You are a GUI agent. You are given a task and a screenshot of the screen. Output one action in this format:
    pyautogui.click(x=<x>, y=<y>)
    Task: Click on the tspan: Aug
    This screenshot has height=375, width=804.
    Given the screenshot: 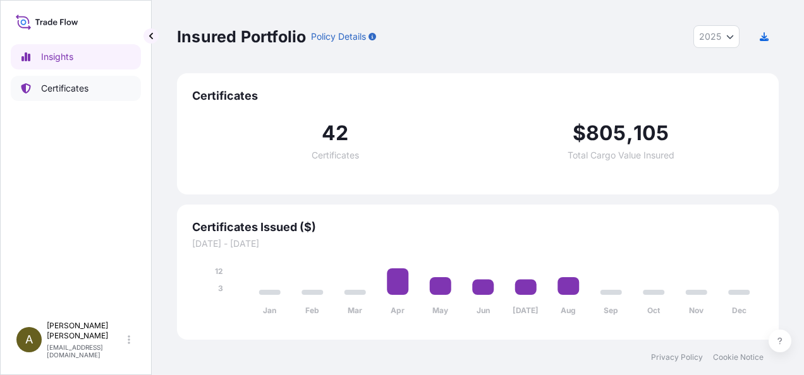 What is the action you would take?
    pyautogui.click(x=568, y=310)
    